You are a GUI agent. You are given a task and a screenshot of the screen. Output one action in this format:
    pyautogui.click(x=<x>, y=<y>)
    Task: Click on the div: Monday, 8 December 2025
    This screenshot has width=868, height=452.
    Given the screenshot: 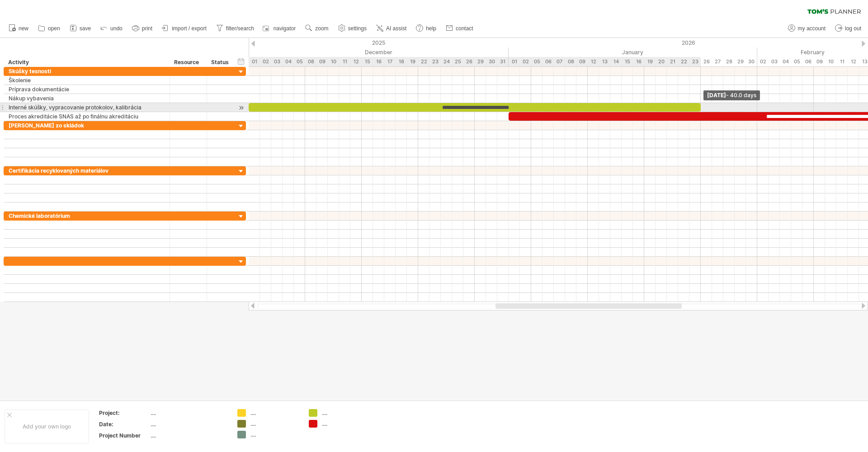 What is the action you would take?
    pyautogui.click(x=311, y=61)
    